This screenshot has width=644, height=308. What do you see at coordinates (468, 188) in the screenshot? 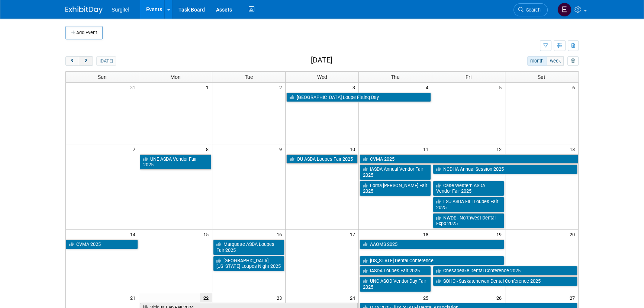
I see `a: Case Western ASDA Vendor Fair 2025` at bounding box center [468, 188].